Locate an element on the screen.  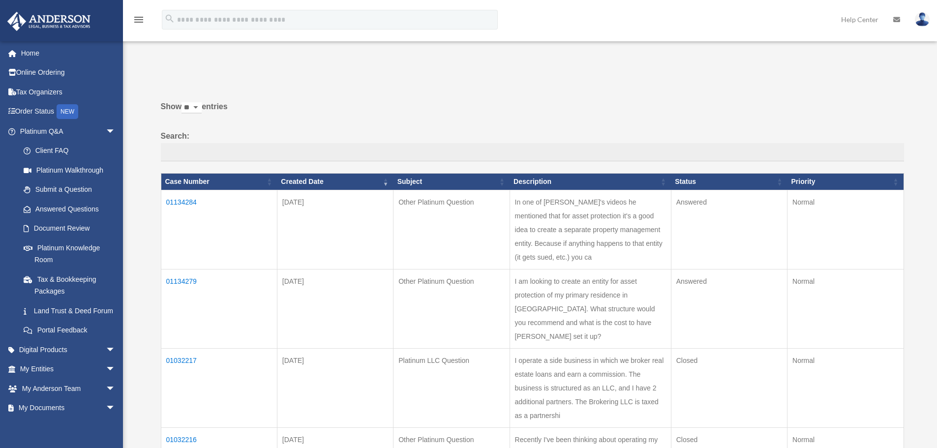
a: Client FAQ is located at coordinates (69, 151).